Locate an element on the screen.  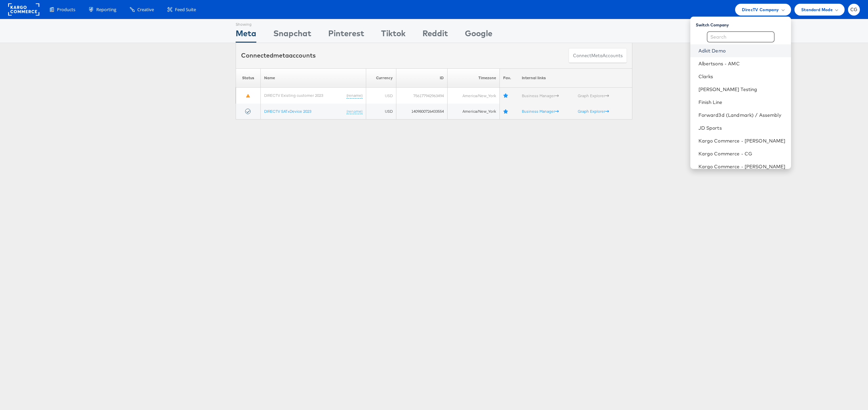
td: 756177942963494 is located at coordinates (422, 95).